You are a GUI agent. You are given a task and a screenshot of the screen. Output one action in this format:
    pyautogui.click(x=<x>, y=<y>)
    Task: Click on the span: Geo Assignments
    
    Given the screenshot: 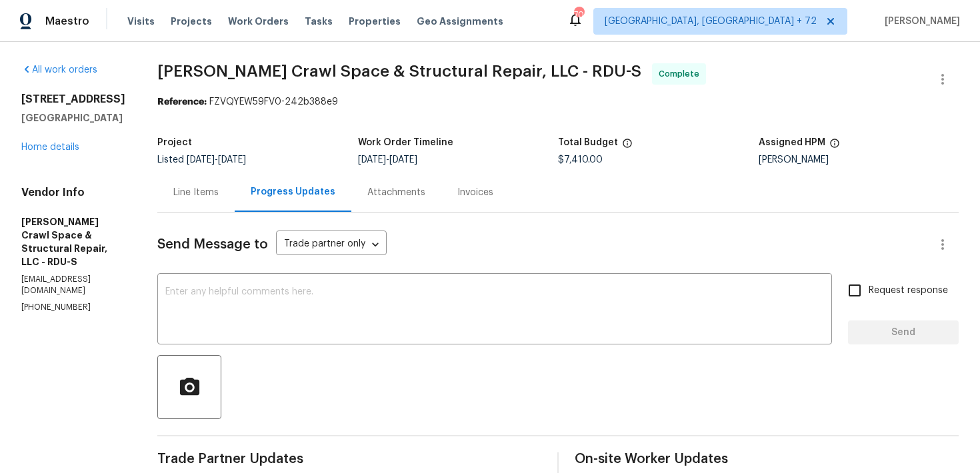 What is the action you would take?
    pyautogui.click(x=460, y=22)
    